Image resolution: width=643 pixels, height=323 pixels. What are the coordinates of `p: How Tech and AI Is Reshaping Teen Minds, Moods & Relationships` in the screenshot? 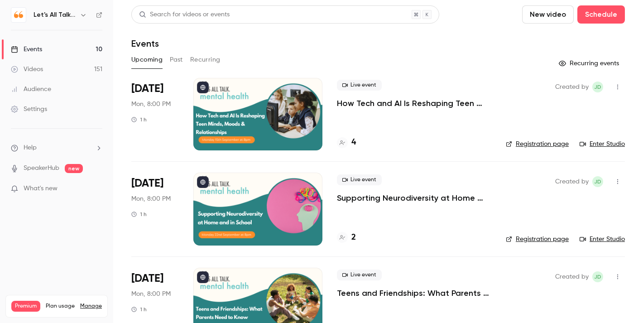 It's located at (414, 103).